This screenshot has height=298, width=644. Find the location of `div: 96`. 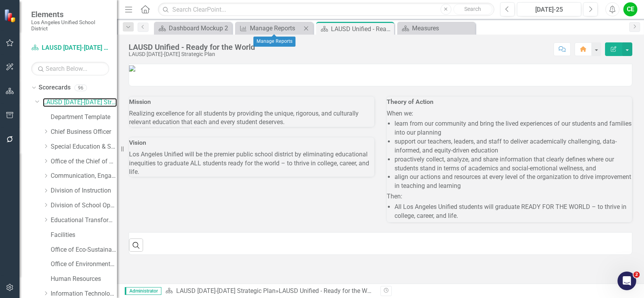

div: 96 is located at coordinates (81, 88).